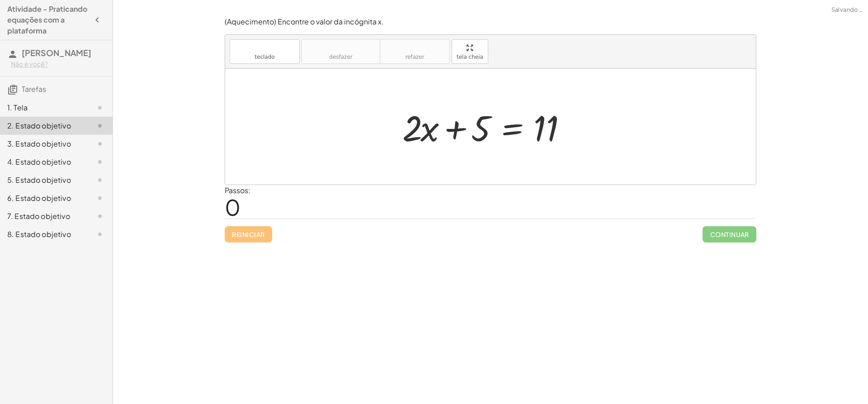  I want to click on font: 2. Estado objetivo, so click(39, 126).